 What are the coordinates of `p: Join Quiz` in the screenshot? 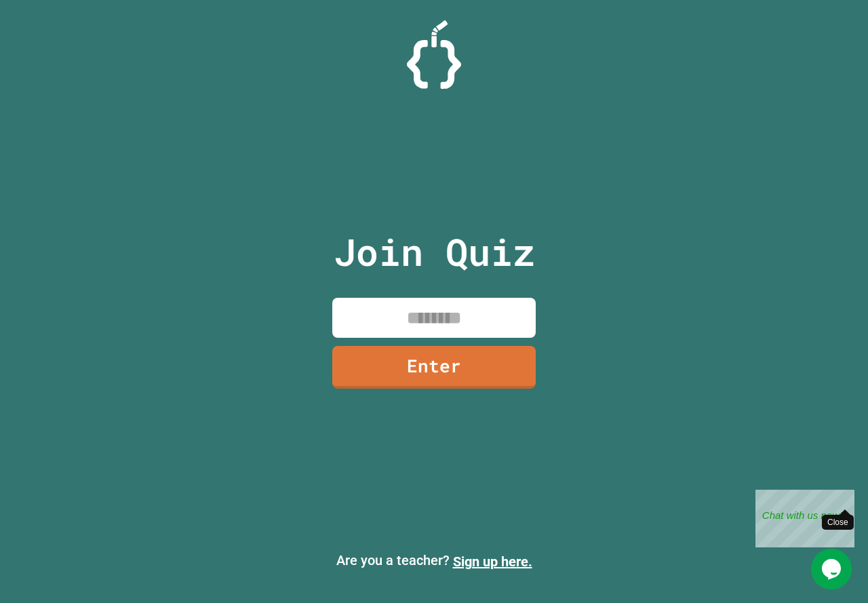 It's located at (434, 252).